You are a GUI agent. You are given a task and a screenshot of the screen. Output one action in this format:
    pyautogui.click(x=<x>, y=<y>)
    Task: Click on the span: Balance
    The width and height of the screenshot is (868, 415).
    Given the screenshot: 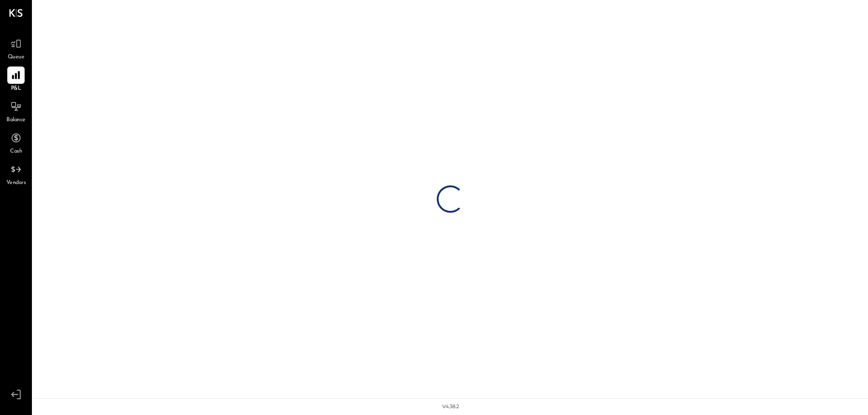 What is the action you would take?
    pyautogui.click(x=16, y=121)
    